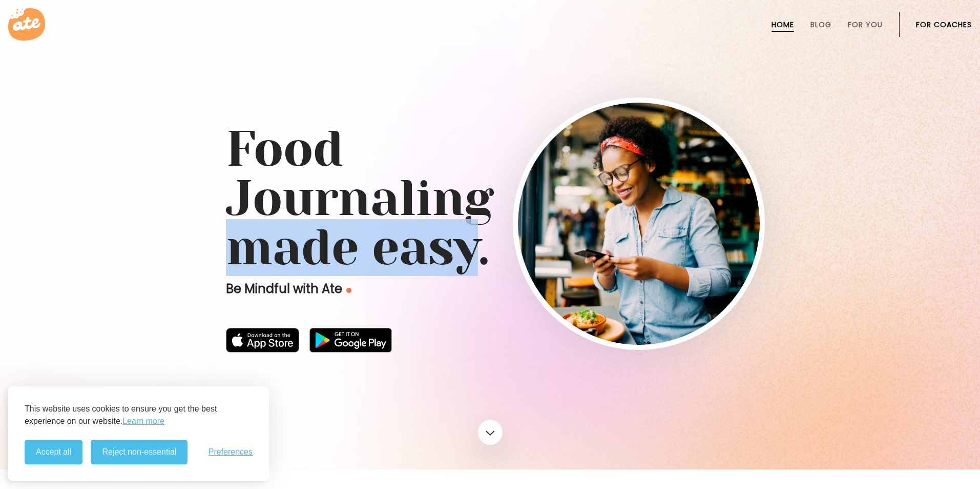  What do you see at coordinates (865, 25) in the screenshot?
I see `a: For You` at bounding box center [865, 25].